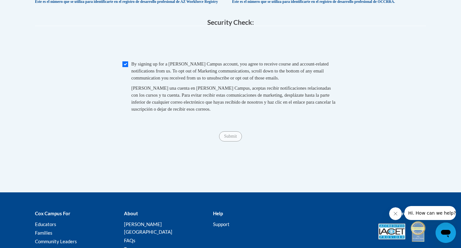 The image size is (461, 248). I want to click on img: Accredited IACET® Provider, so click(392, 232).